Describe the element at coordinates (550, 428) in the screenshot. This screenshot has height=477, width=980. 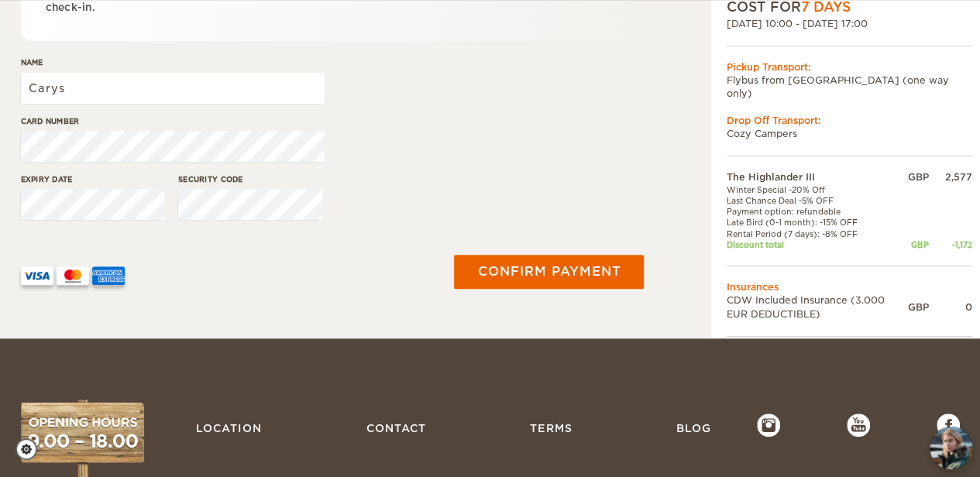
I see `a: Terms` at that location.